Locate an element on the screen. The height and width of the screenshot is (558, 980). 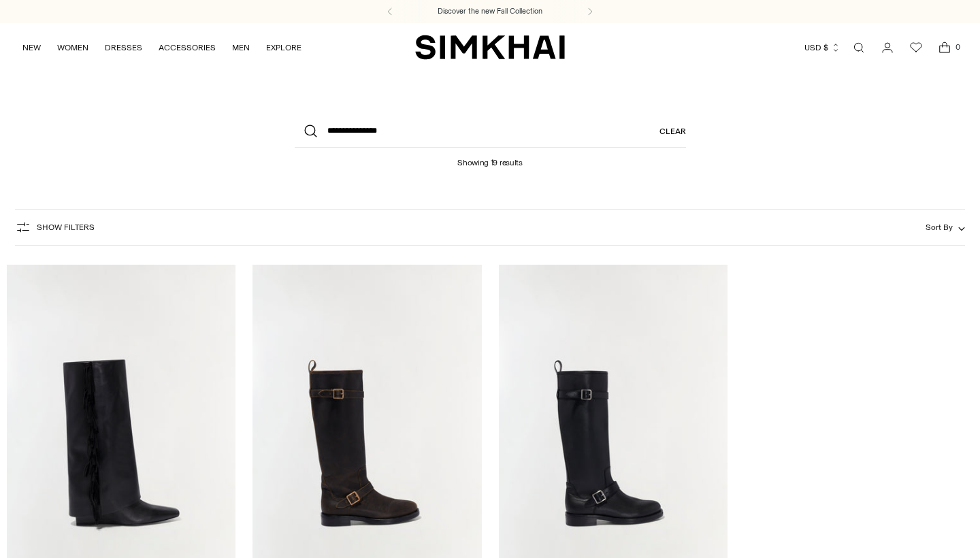
h1: Showing 19 results is located at coordinates (490, 157).